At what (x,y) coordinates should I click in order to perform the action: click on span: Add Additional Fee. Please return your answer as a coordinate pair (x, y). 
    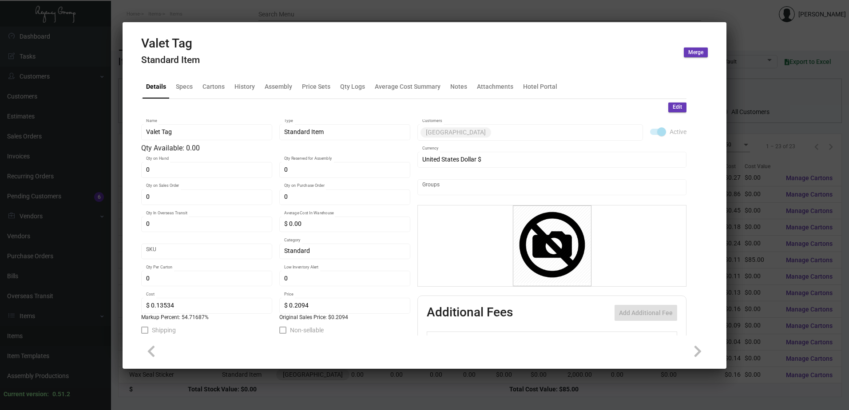
    Looking at the image, I should click on (646, 313).